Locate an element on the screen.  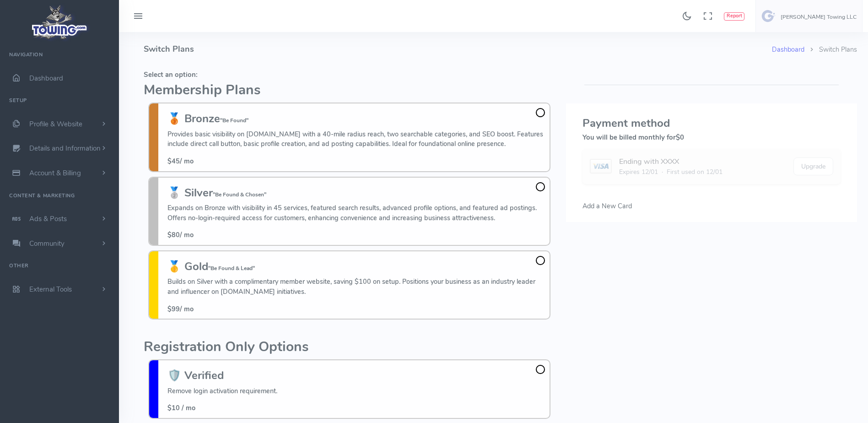
span: Details and Information is located at coordinates (65, 149).